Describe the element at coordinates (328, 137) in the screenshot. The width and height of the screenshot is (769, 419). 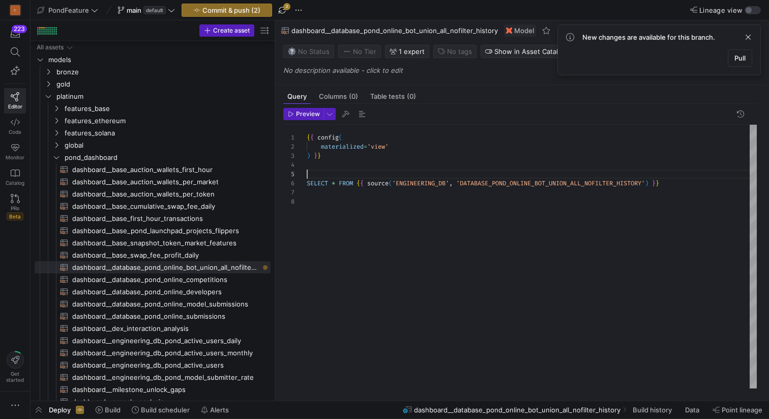
I see `span: config` at that location.